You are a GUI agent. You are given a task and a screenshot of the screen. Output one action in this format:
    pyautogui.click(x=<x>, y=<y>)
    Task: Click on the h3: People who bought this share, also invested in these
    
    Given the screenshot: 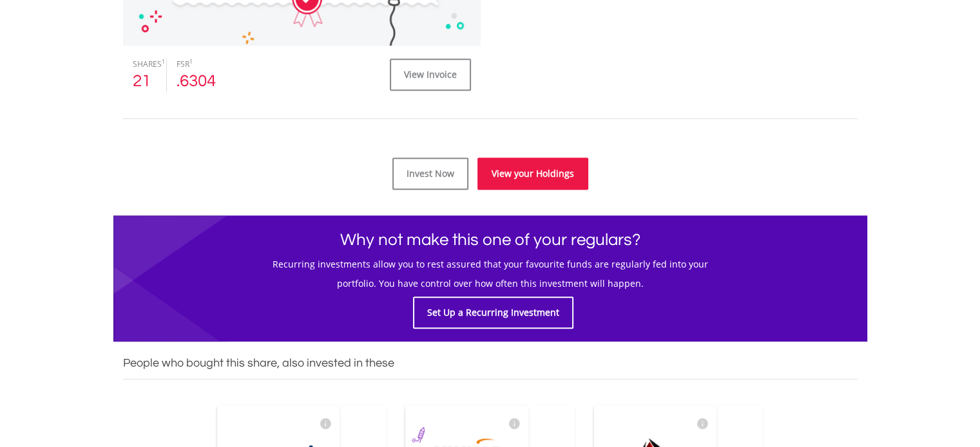 What is the action you would take?
    pyautogui.click(x=490, y=364)
    